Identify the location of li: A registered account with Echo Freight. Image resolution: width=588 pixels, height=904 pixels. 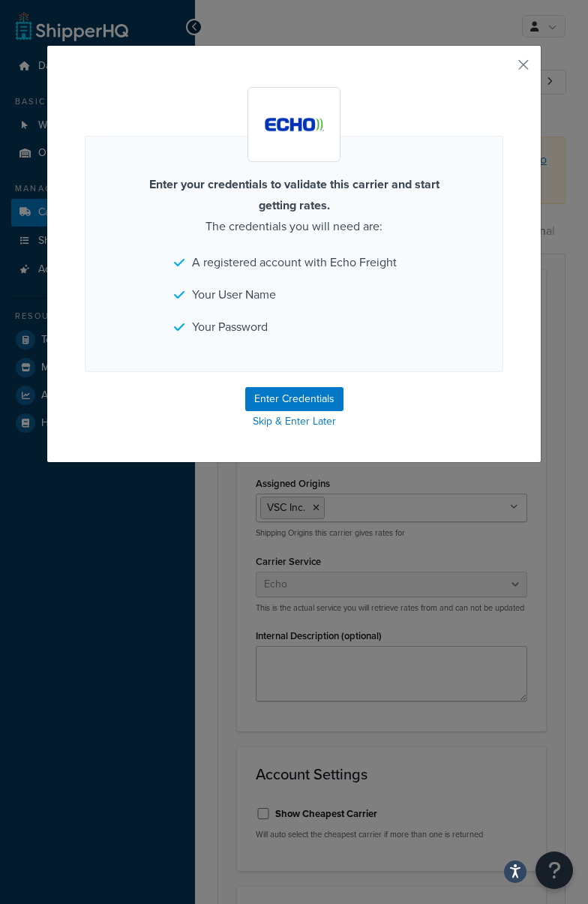
(294, 262).